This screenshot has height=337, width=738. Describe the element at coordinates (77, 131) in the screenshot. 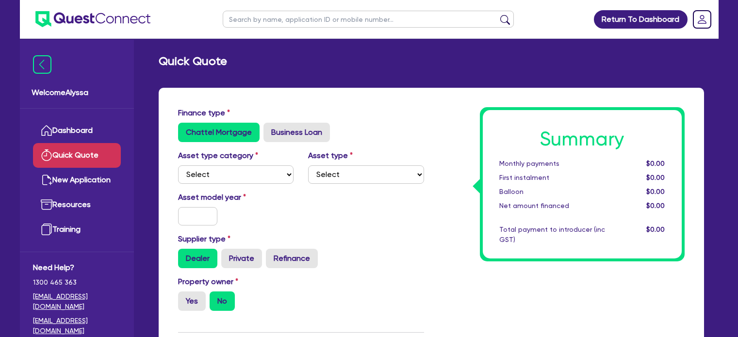

I see `a: Dashboard` at that location.